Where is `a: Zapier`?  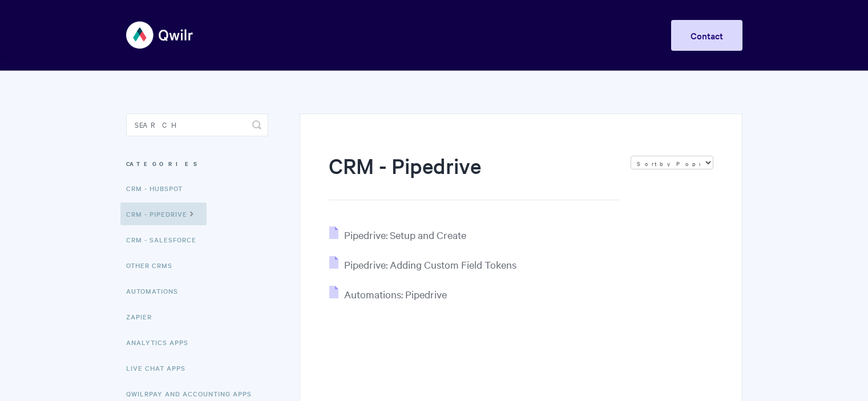
a: Zapier is located at coordinates (143, 317).